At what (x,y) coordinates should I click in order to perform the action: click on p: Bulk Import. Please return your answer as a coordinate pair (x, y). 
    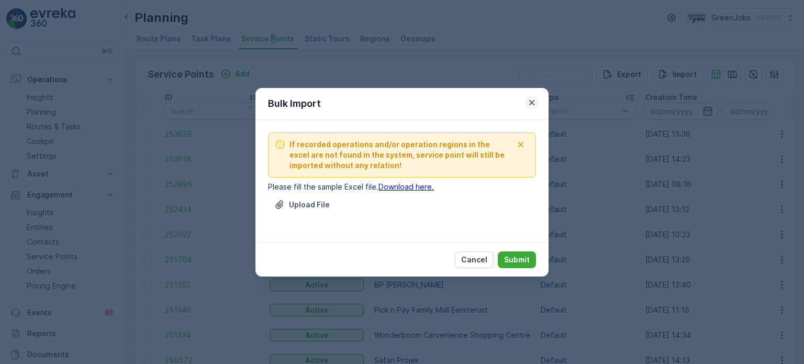
    Looking at the image, I should click on (294, 104).